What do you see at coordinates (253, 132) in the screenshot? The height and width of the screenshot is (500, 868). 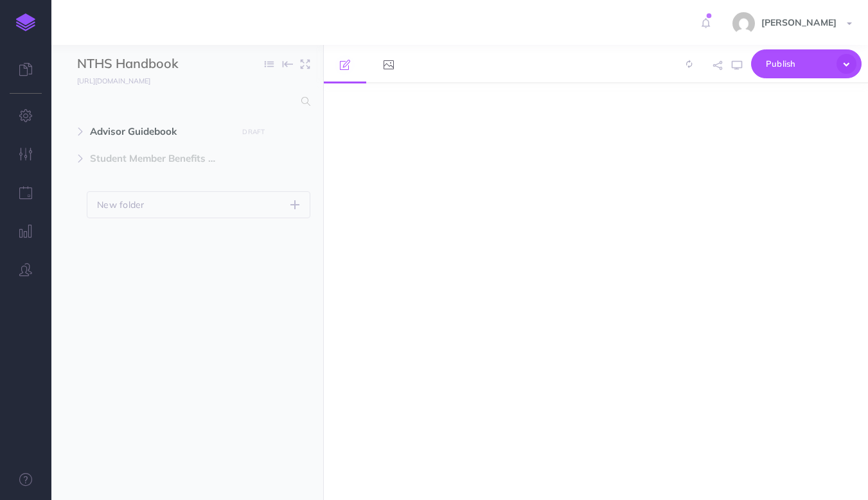 I see `small: DRAFT` at bounding box center [253, 132].